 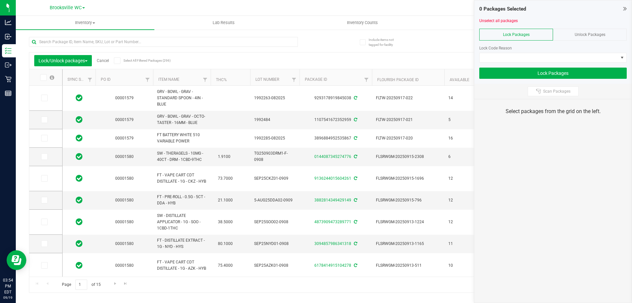 What do you see at coordinates (275, 156) in the screenshot?
I see `span: TG250903DRM1-F-0908` at bounding box center [275, 156].